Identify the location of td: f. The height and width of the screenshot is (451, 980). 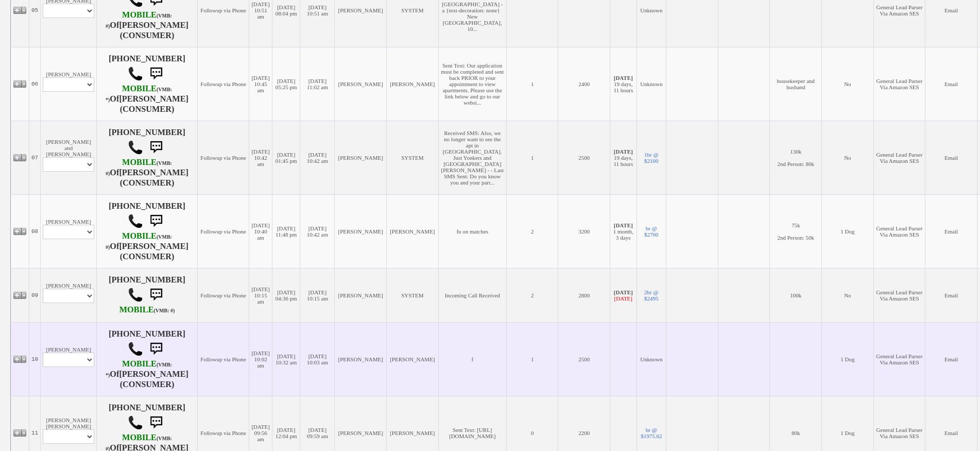
(472, 359).